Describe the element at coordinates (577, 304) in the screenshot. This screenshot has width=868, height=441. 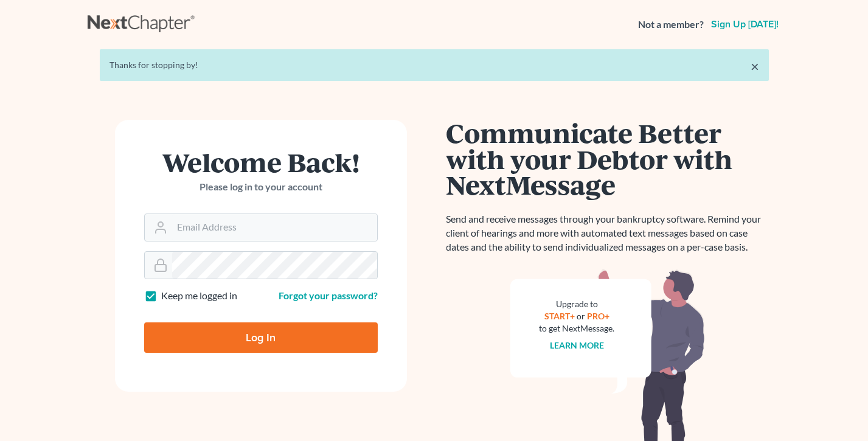
I see `div: Upgrade to` at that location.